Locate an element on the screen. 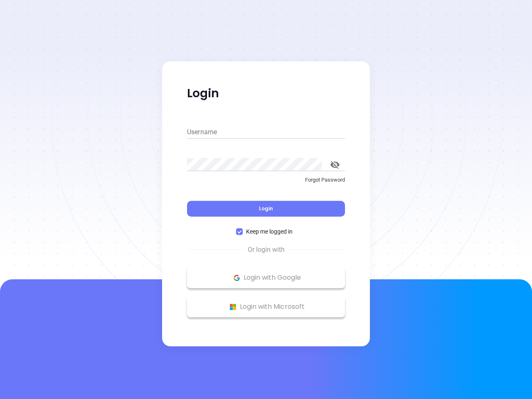  span: Keep me logged in is located at coordinates (269, 231).